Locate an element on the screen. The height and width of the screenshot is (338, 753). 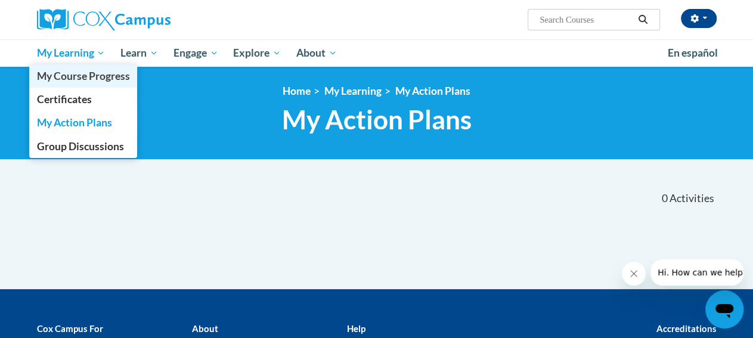
img: Cox Campus is located at coordinates (104, 20).